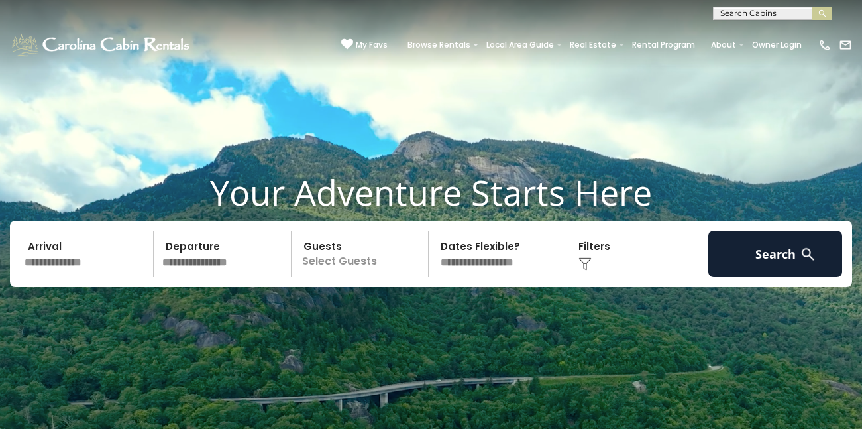 Image resolution: width=862 pixels, height=429 pixels. What do you see at coordinates (776, 254) in the screenshot?
I see `button: Search` at bounding box center [776, 254].